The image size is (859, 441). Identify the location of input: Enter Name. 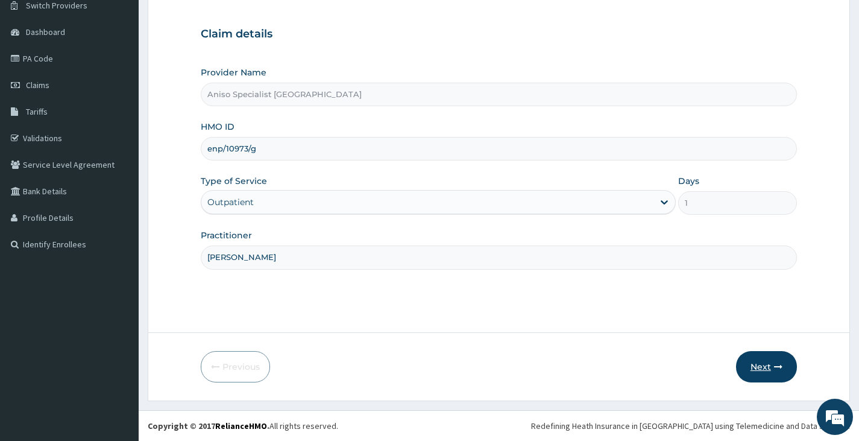
(499, 257).